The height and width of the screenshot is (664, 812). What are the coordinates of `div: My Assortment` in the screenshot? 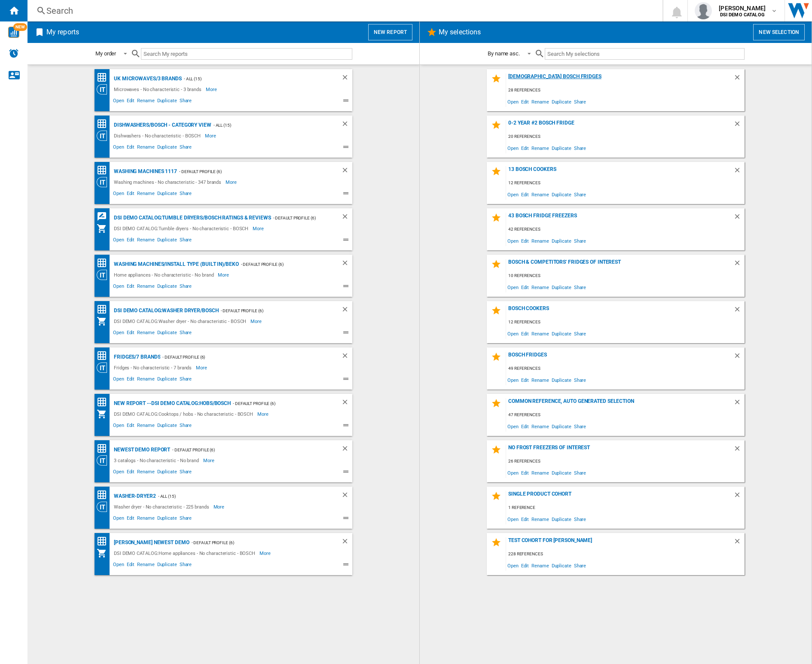 It's located at (104, 553).